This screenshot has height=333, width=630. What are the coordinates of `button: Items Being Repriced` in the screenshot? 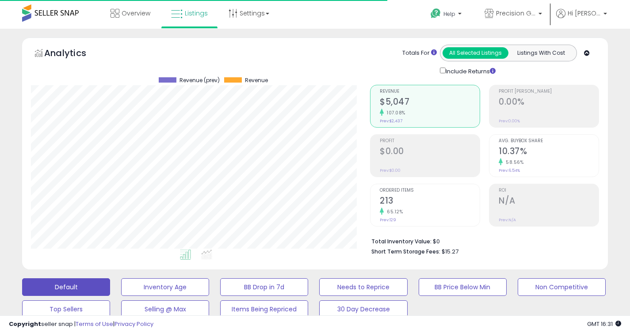 It's located at (264, 309).